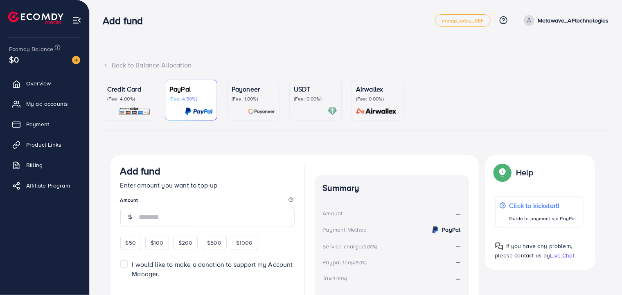 This screenshot has height=295, width=622. Describe the element at coordinates (451, 230) in the screenshot. I see `strong: PayPal` at that location.